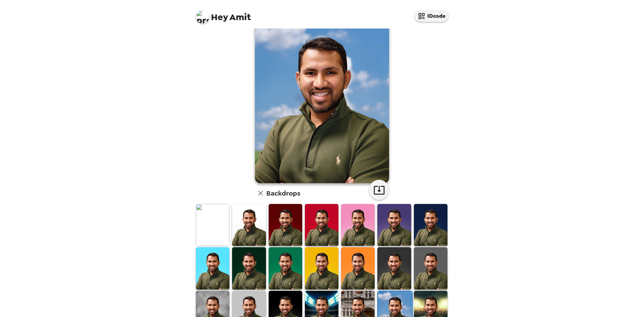  I want to click on button: IDcode, so click(431, 16).